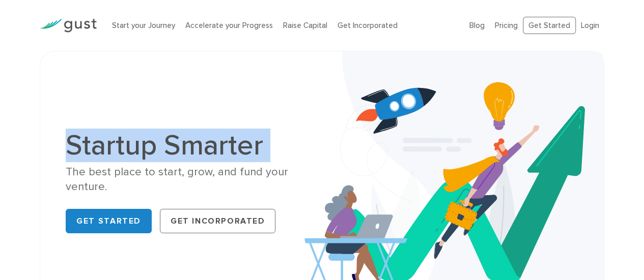 This screenshot has width=644, height=280. What do you see at coordinates (190, 145) in the screenshot?
I see `h1: Startup Smarter` at bounding box center [190, 145].